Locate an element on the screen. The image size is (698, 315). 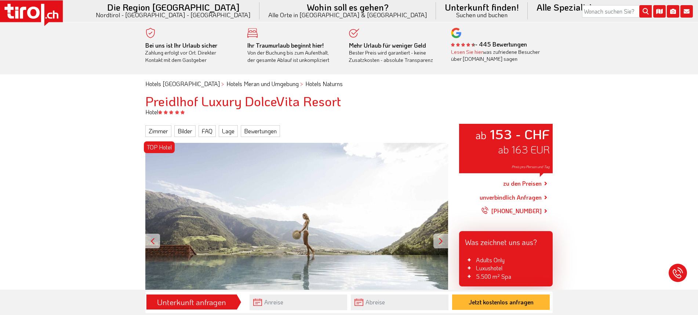
b: Ihr Traumurlaub beginnt hier! is located at coordinates (285, 45).